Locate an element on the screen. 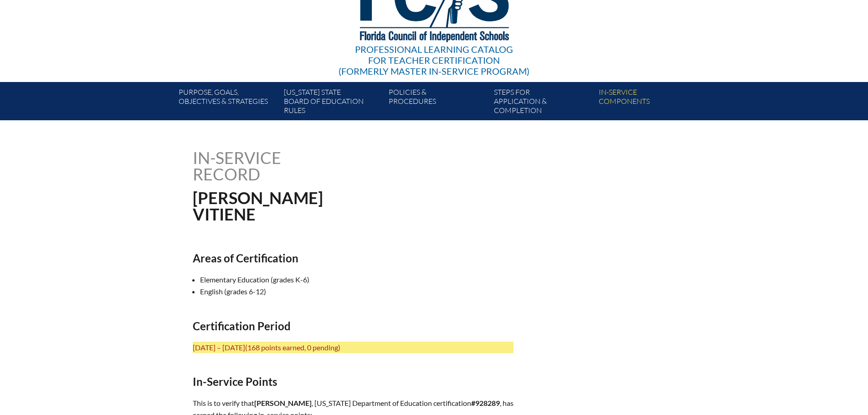 This screenshot has height=415, width=868. li: English (grades 6-12) is located at coordinates (360, 291).